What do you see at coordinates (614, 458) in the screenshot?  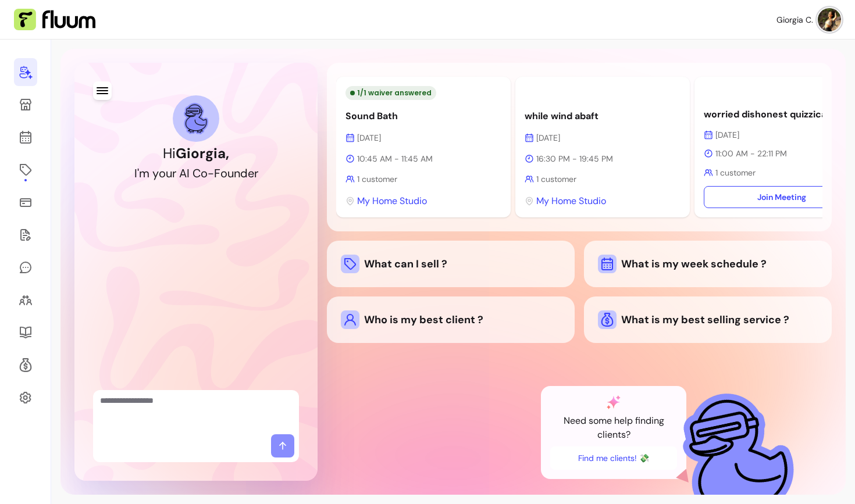 I see `button: Find me clients! 💸` at bounding box center [614, 458].